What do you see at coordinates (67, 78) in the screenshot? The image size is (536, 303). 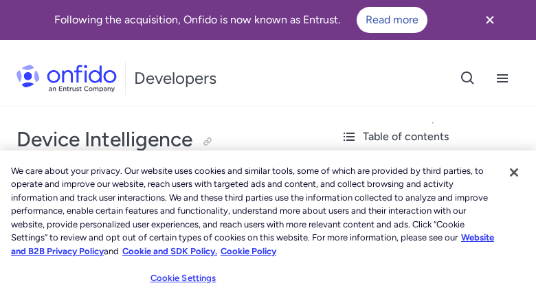 I see `img: Onfido Logo` at bounding box center [67, 78].